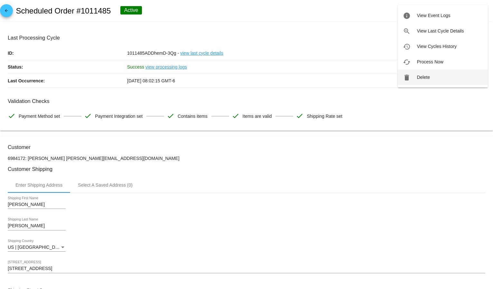 This screenshot has height=289, width=493. I want to click on mat-icon: delete, so click(406, 77).